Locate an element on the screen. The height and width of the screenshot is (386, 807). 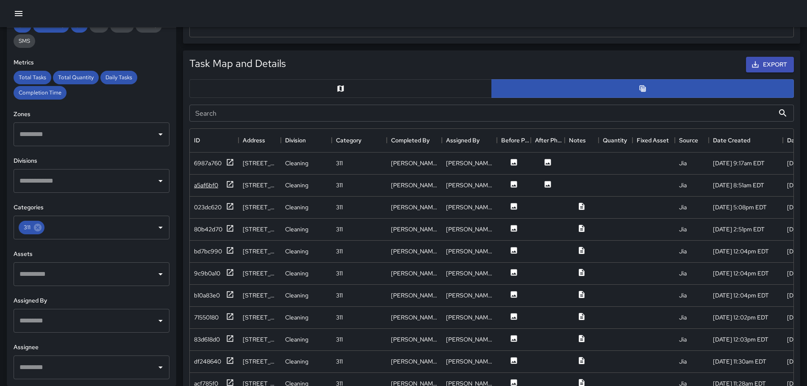
h6: Metrics is located at coordinates (91, 63).